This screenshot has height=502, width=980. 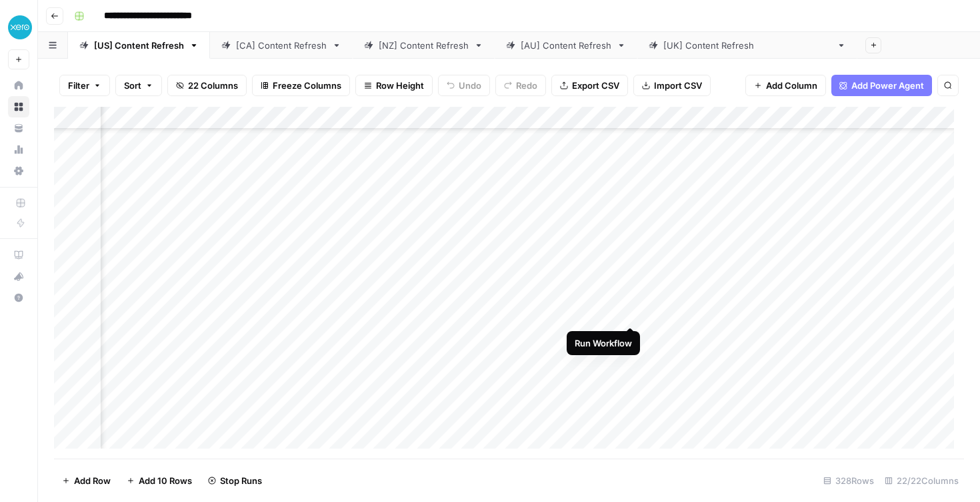 I want to click on span: Add Column, so click(x=792, y=85).